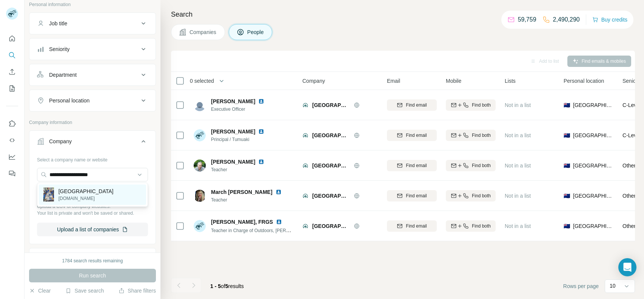 The height and width of the screenshot is (299, 644). What do you see at coordinates (566, 19) in the screenshot?
I see `p: 2,490,290` at bounding box center [566, 19].